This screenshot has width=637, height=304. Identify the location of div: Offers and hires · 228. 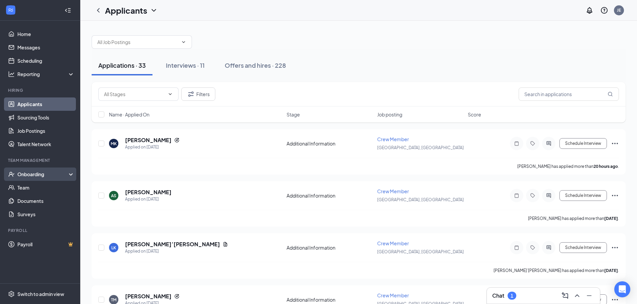
(255, 65).